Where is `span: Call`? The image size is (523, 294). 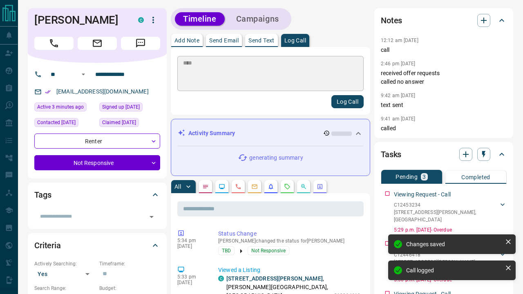
span: Call is located at coordinates (54, 43).